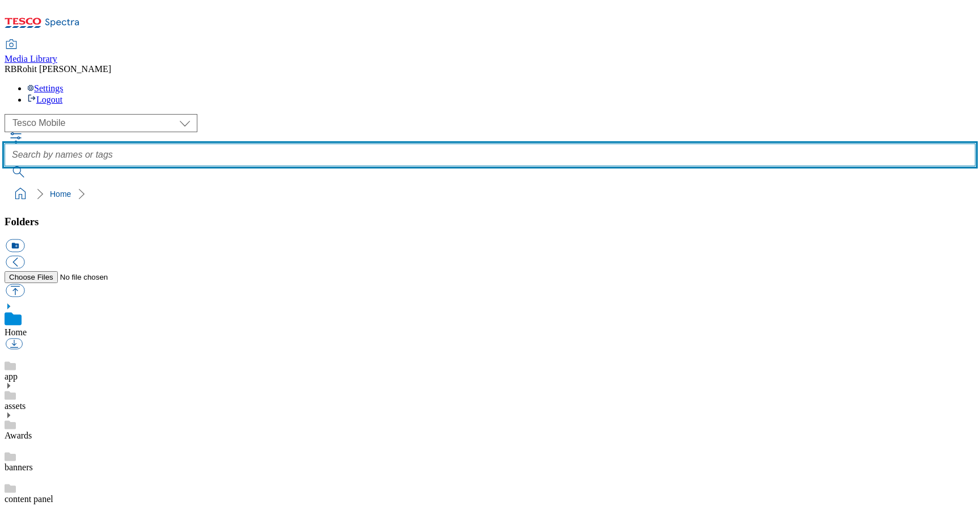  I want to click on span: RB, so click(10, 69).